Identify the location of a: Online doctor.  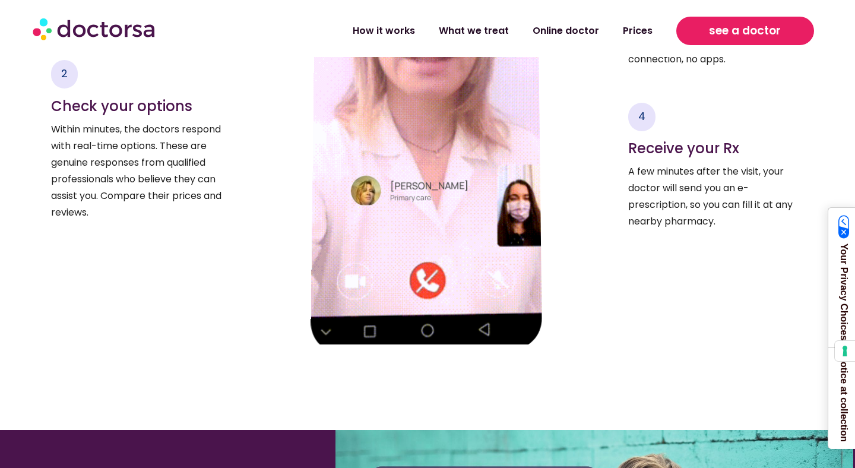
(566, 31).